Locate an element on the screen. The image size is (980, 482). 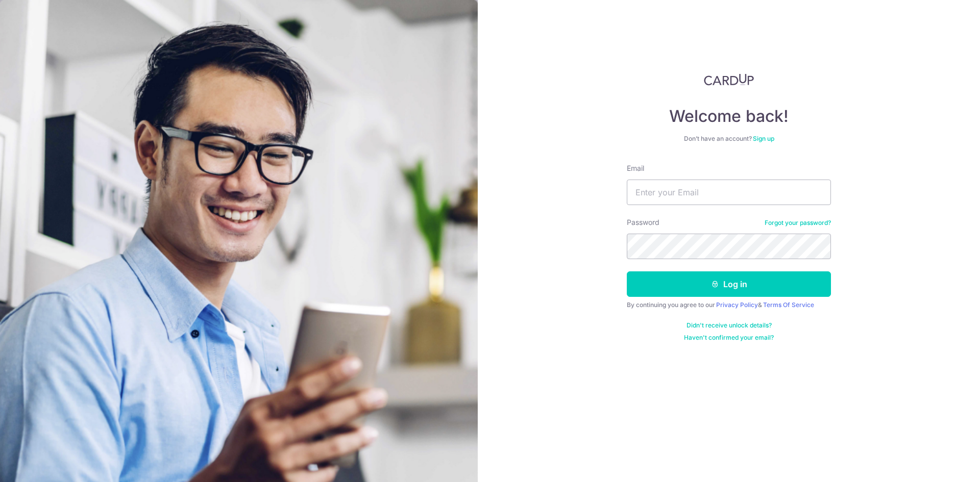
img: CardUp Logo is located at coordinates (729, 79).